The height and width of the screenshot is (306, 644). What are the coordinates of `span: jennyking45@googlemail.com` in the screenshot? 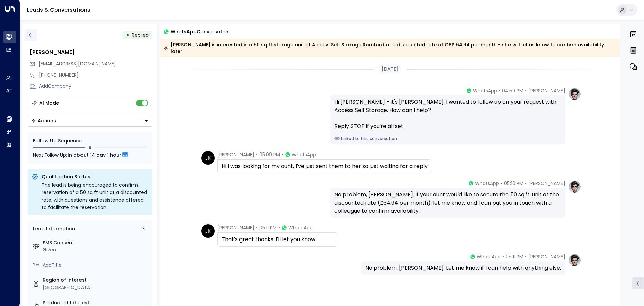 It's located at (77, 64).